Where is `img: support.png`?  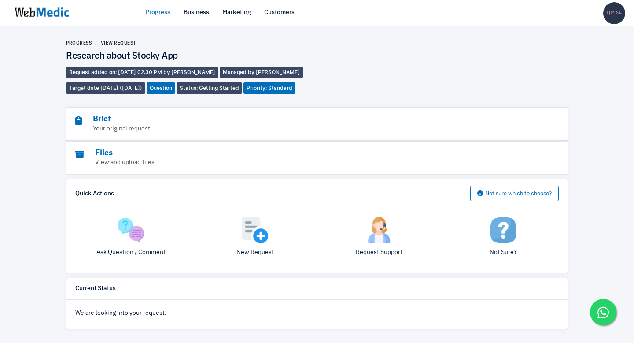
img: support.png is located at coordinates (379, 230).